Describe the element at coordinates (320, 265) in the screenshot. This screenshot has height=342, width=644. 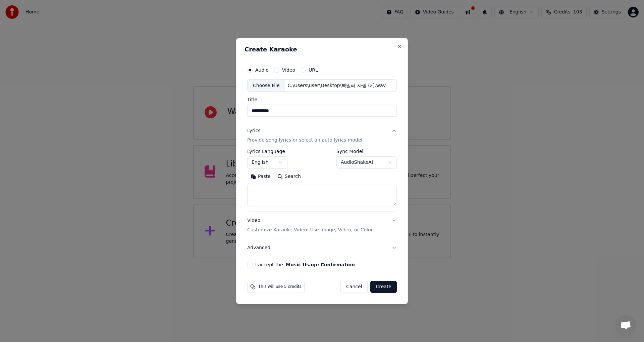
I see `button: I accept the` at that location.